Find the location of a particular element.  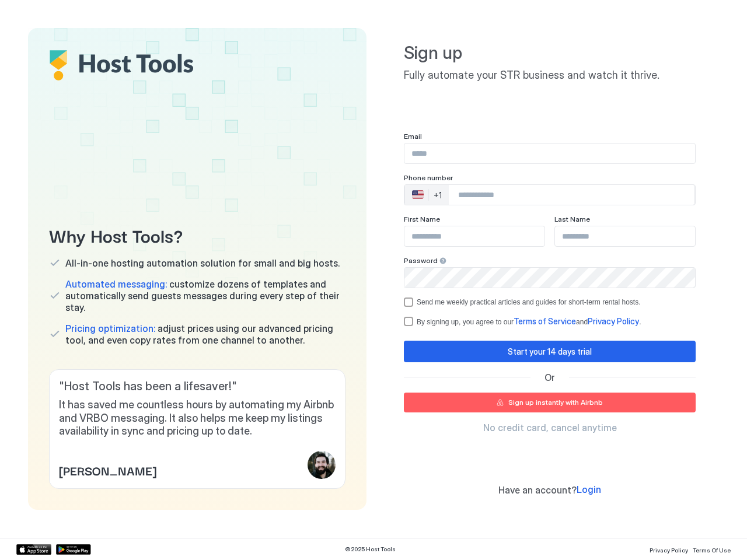

span: Phone number is located at coordinates (428, 177).